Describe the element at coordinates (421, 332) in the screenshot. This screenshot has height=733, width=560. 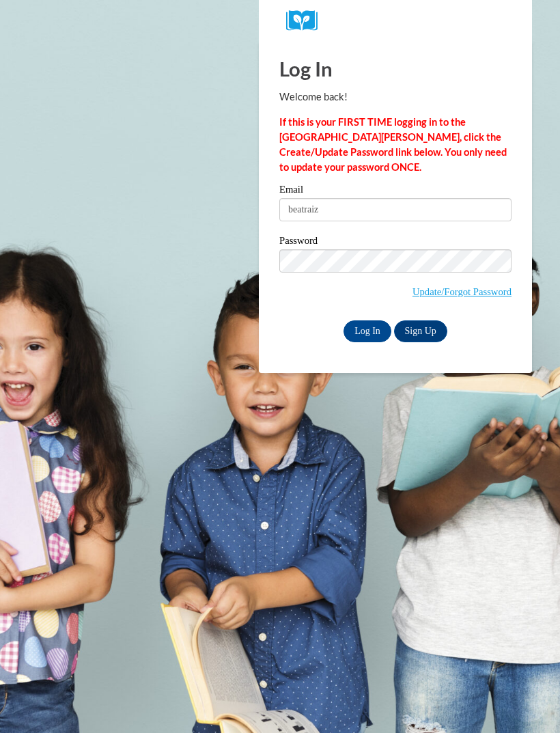
I see `a: Sign Up` at that location.